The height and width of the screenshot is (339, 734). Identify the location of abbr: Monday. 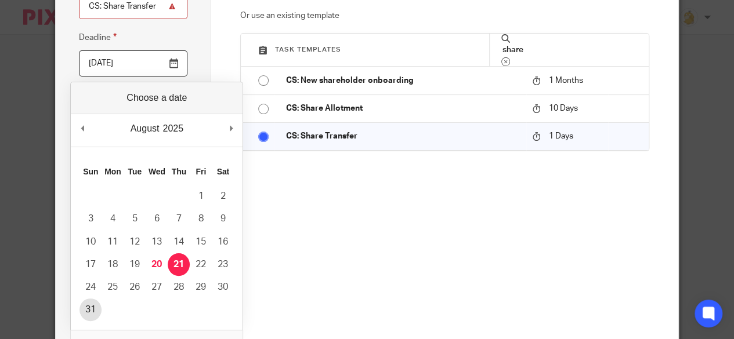
(113, 172).